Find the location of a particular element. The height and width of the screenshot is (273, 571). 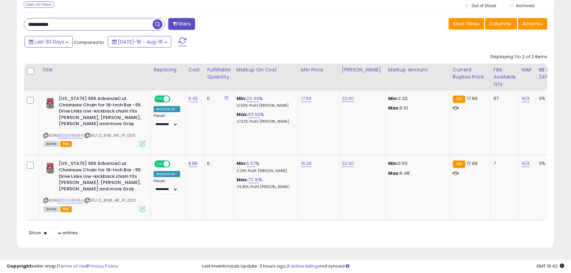

div: Current Buybox Price is located at coordinates (470, 73).